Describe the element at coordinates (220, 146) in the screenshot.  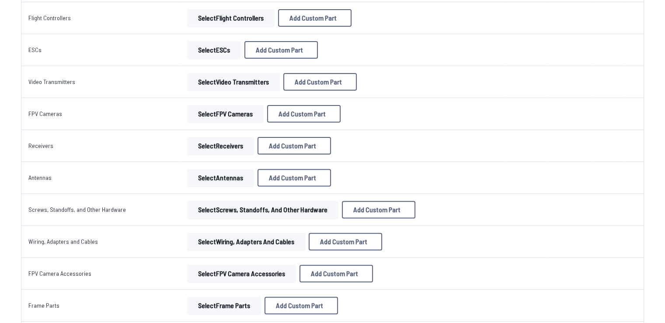
I see `button: SelectReceivers` at that location.